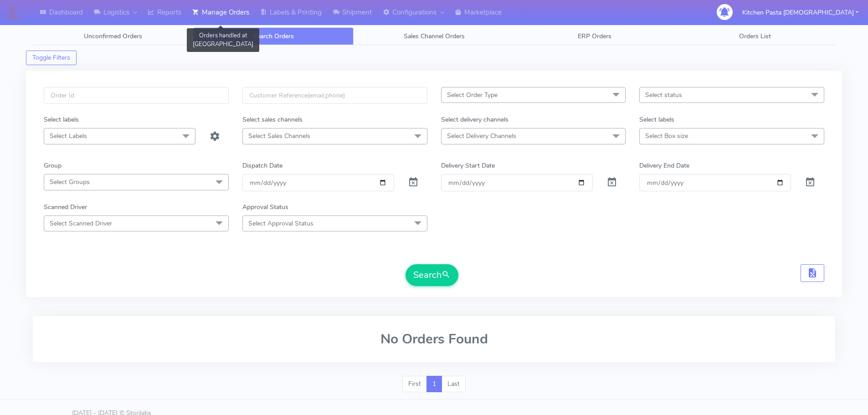  Describe the element at coordinates (434, 36) in the screenshot. I see `span: Sales Channel Orders` at that location.